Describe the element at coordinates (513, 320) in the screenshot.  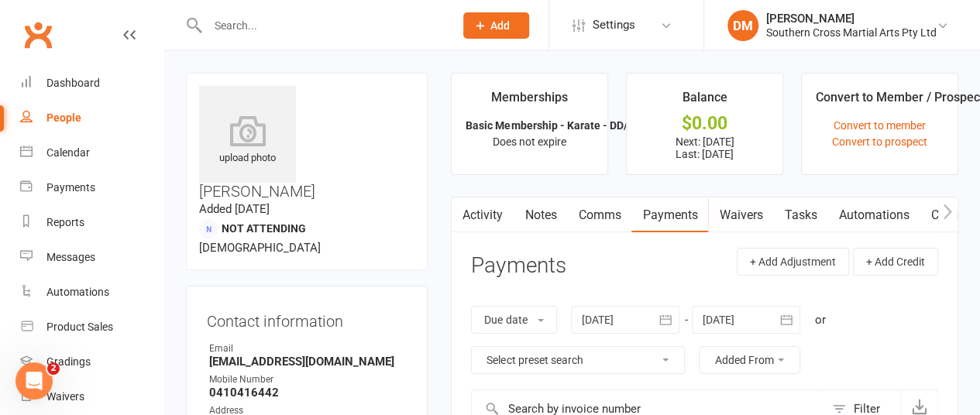
I see `button: Due date` at that location.